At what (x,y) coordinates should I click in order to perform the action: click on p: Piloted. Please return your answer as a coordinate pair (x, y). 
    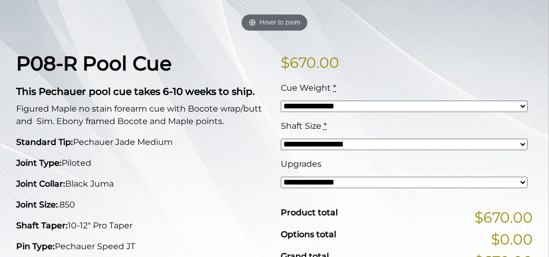
    Looking at the image, I should click on (142, 163).